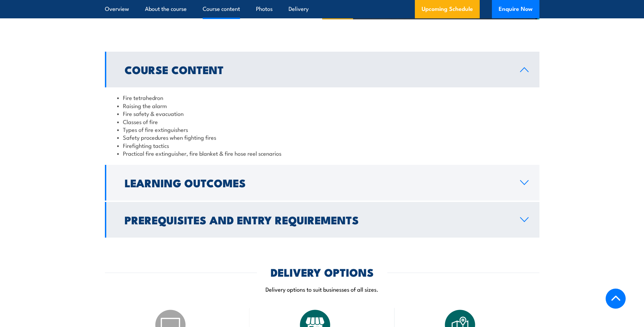 The width and height of the screenshot is (644, 327). Describe the element at coordinates (322, 97) in the screenshot. I see `li: Fire tetrahedron` at that location.